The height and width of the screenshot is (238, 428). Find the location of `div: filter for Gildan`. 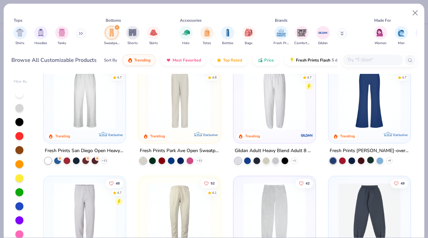

div: filter for Gildan is located at coordinates (323, 36).